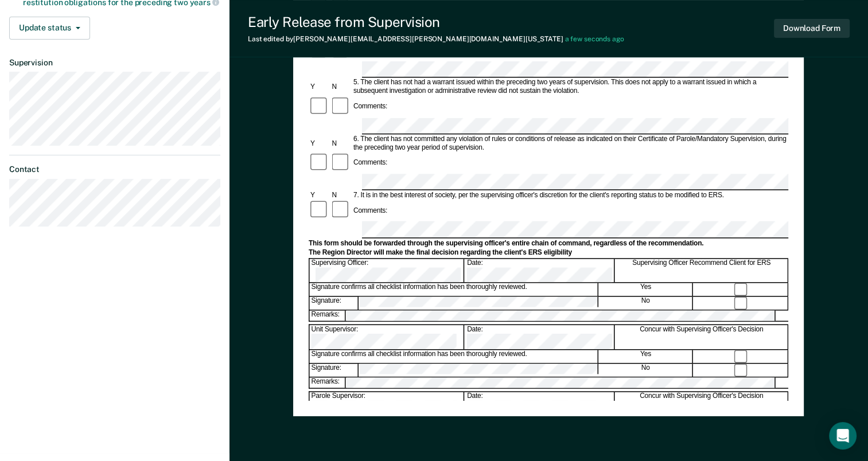 The image size is (868, 461). What do you see at coordinates (387, 404) in the screenshot?
I see `div: Parole Supervisor:` at bounding box center [387, 404].